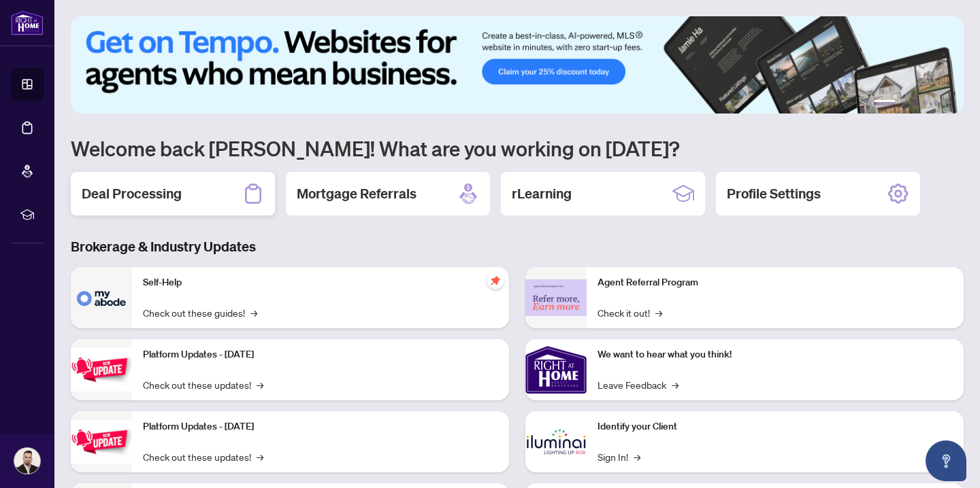 This screenshot has height=488, width=980. I want to click on a: Check it out!→, so click(630, 313).